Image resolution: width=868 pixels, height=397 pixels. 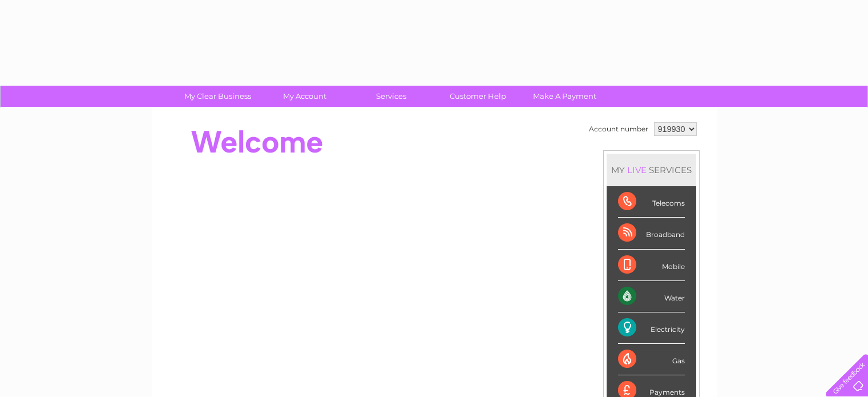 What do you see at coordinates (651, 296) in the screenshot?
I see `div: Water` at bounding box center [651, 296].